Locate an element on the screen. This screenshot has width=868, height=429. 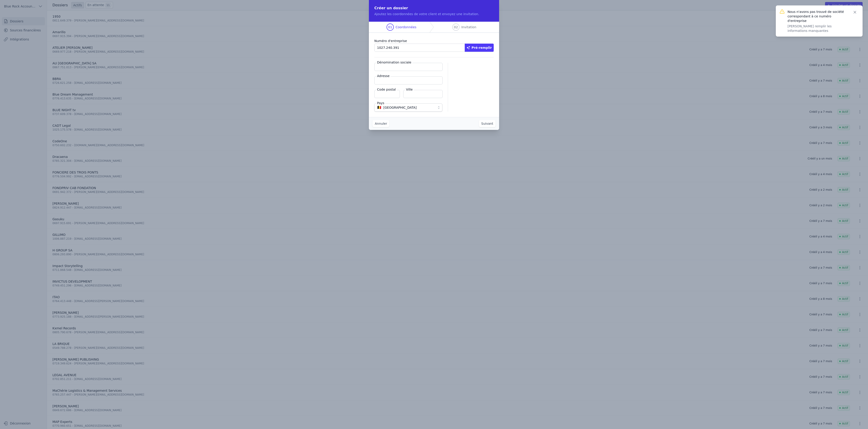
button: Suivant is located at coordinates (487, 124).